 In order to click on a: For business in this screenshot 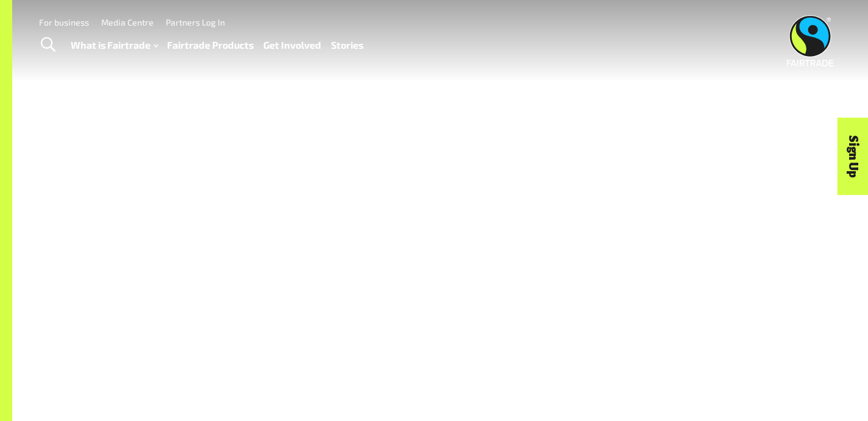, I will do `click(64, 22)`.